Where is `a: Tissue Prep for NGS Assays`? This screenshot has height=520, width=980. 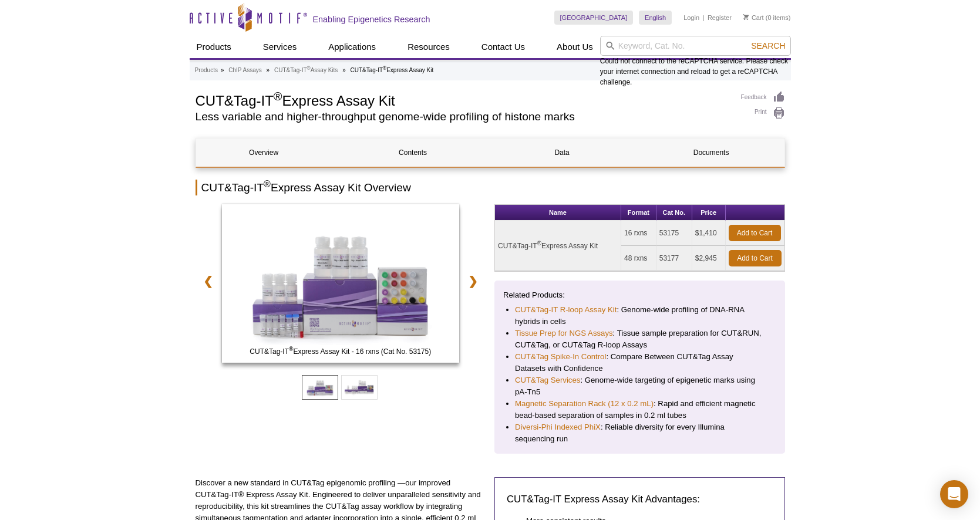
a: Tissue Prep for NGS Assays is located at coordinates (564, 333).